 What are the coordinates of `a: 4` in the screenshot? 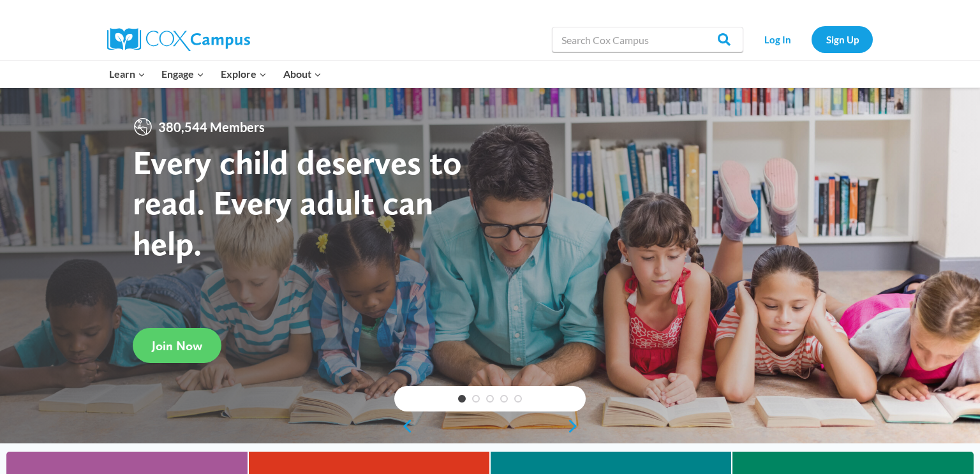 It's located at (504, 399).